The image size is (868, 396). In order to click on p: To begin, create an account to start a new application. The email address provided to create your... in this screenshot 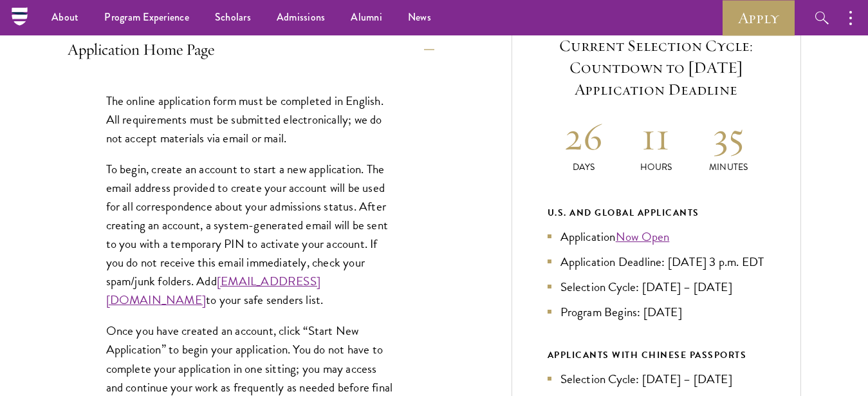, I will do `click(251, 234)`.